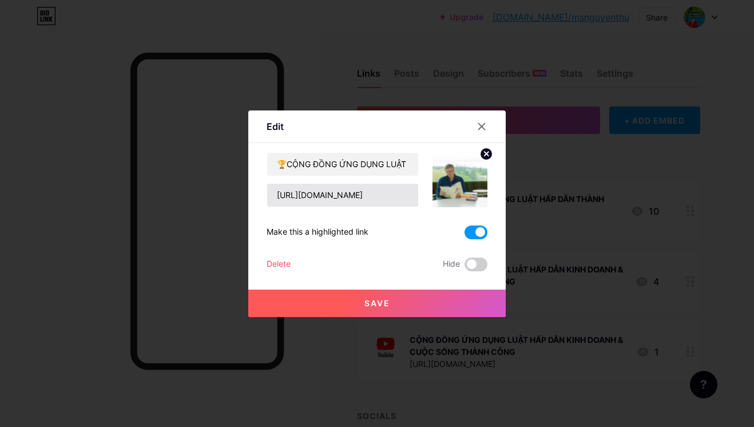  I want to click on img: link_thumbnail, so click(460, 180).